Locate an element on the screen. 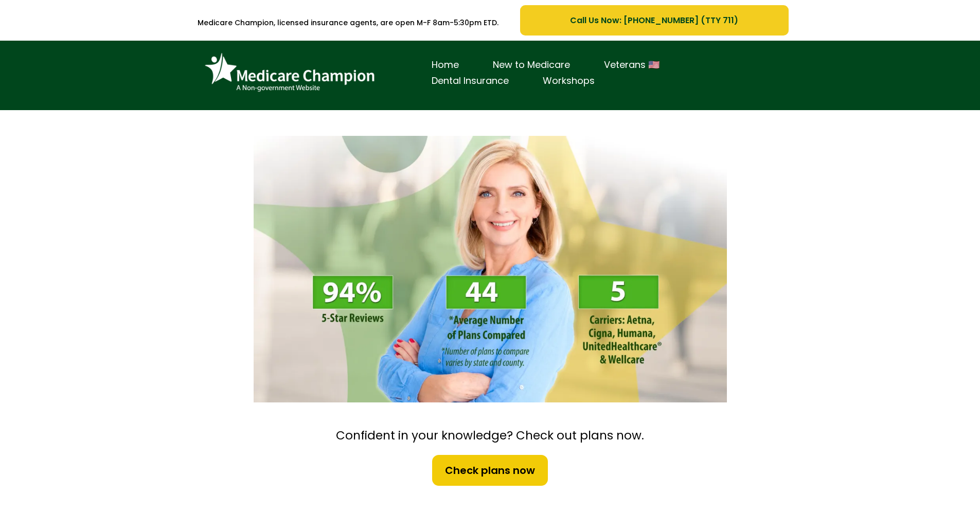 This screenshot has height=511, width=980. a: Workshops is located at coordinates (568, 81).